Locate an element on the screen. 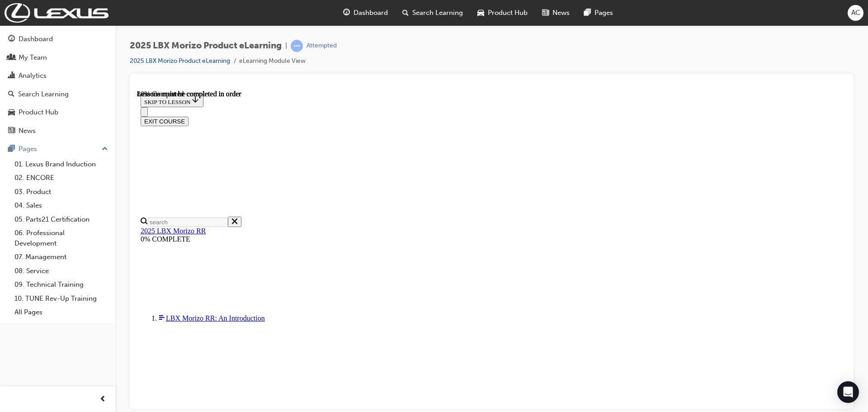  button: Close search menu is located at coordinates (98, 132).